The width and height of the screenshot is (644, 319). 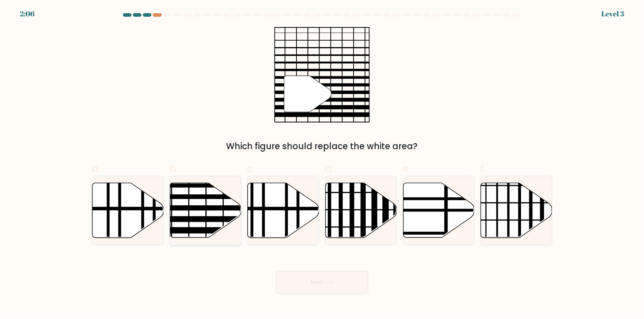 What do you see at coordinates (407, 168) in the screenshot?
I see `span: e.` at bounding box center [407, 168].